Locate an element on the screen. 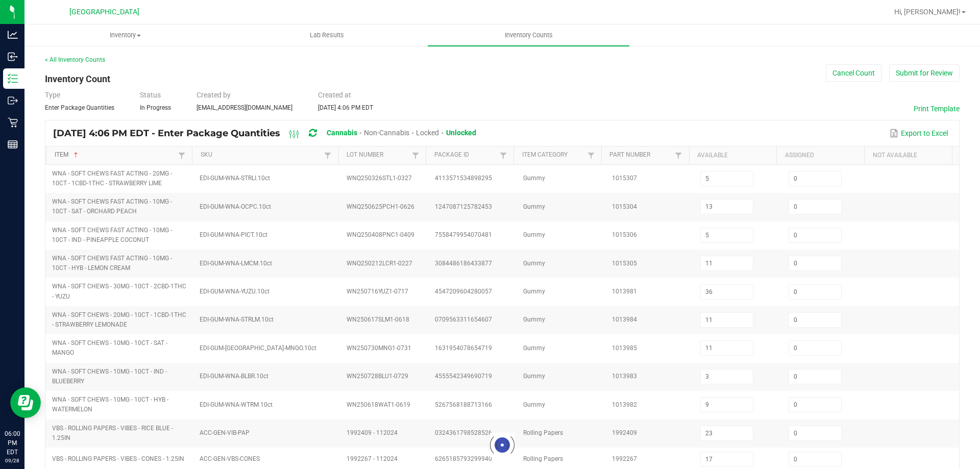 This screenshot has height=469, width=980. span: Status is located at coordinates (150, 95).